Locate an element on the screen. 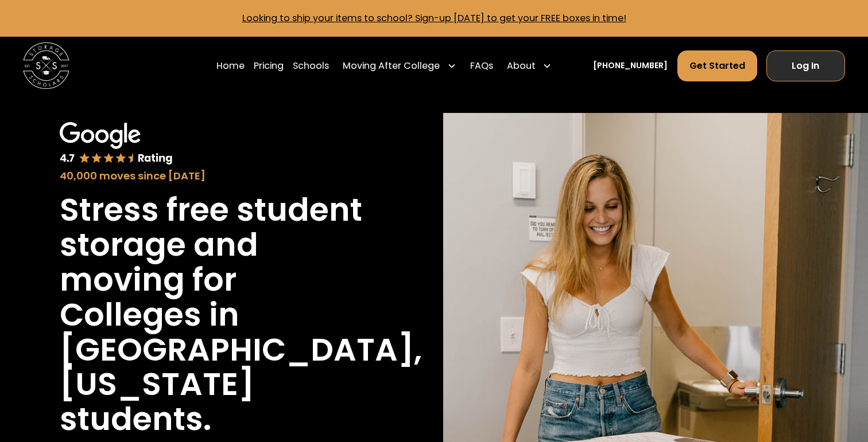 Image resolution: width=868 pixels, height=442 pixels. a: Home is located at coordinates (230, 66).